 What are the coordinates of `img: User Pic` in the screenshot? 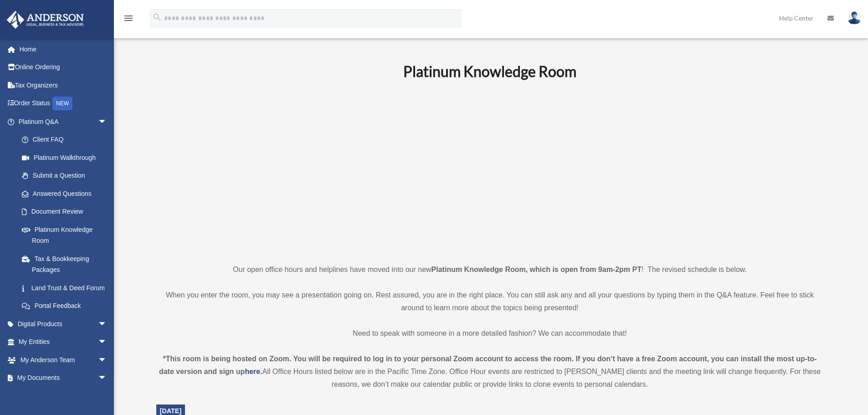 It's located at (855, 18).